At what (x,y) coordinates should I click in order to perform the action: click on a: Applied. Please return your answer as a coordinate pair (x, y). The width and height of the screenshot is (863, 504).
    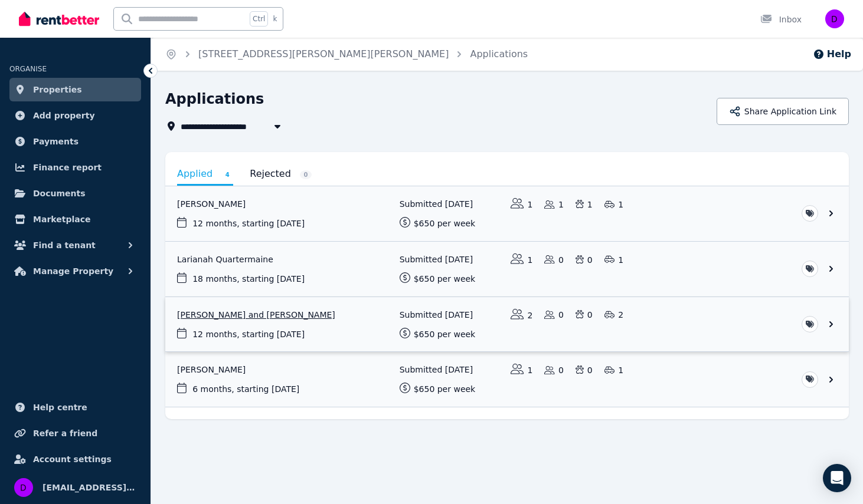
    Looking at the image, I should click on (205, 175).